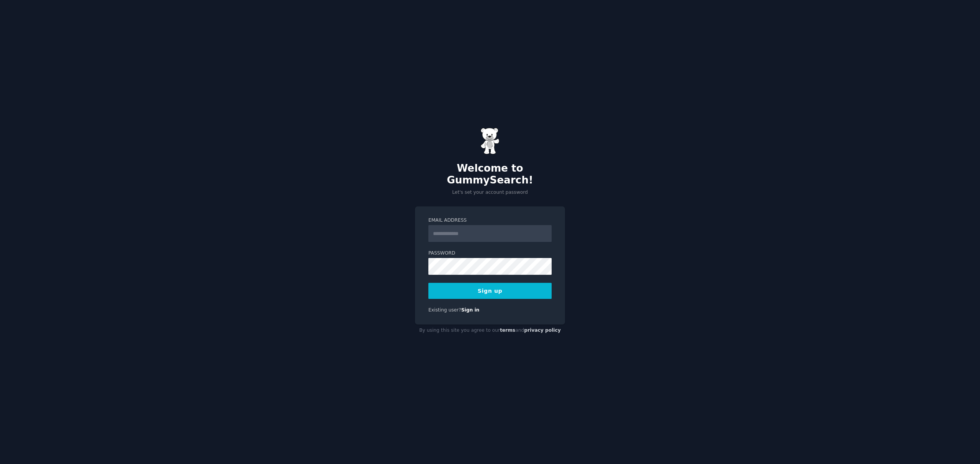 This screenshot has width=980, height=464. Describe the element at coordinates (490, 193) in the screenshot. I see `p: Let's set your account password` at that location.